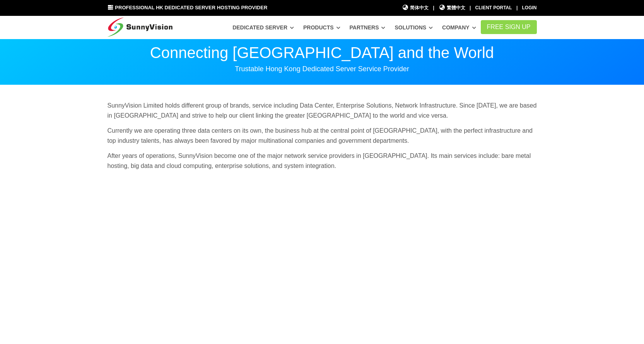  Describe the element at coordinates (493, 8) in the screenshot. I see `a: Client Portal` at that location.